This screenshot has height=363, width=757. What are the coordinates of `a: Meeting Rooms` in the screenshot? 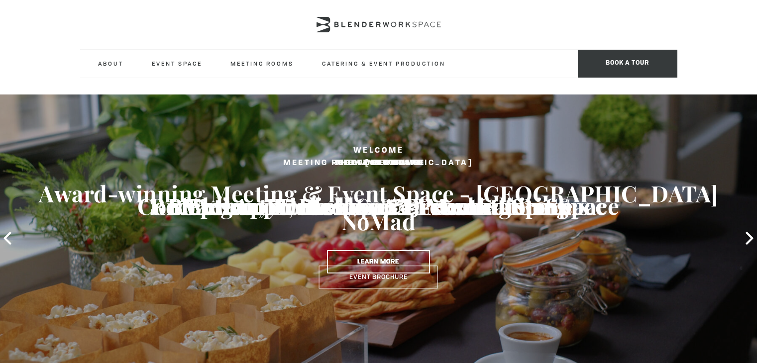 It's located at (262, 63).